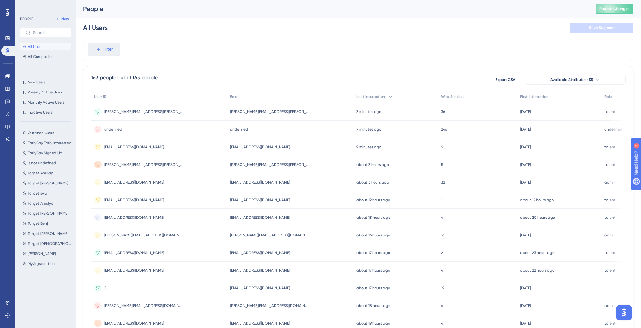  Describe the element at coordinates (48, 193) in the screenshot. I see `button: Target swati` at that location.